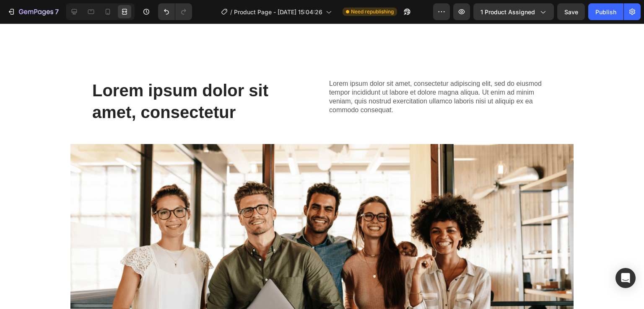 The width and height of the screenshot is (644, 309). I want to click on span: Need republishing, so click(372, 12).